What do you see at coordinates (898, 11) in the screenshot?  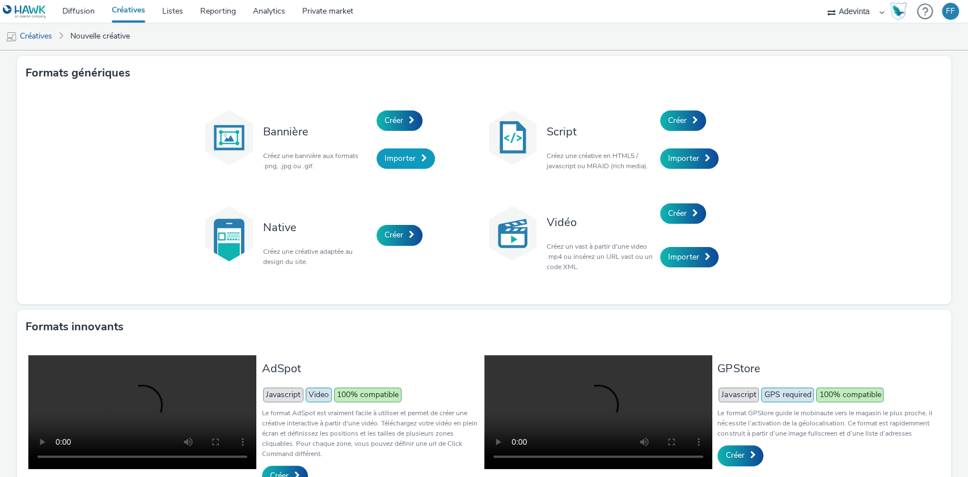 I see `div: Hawk Academy` at bounding box center [898, 11].